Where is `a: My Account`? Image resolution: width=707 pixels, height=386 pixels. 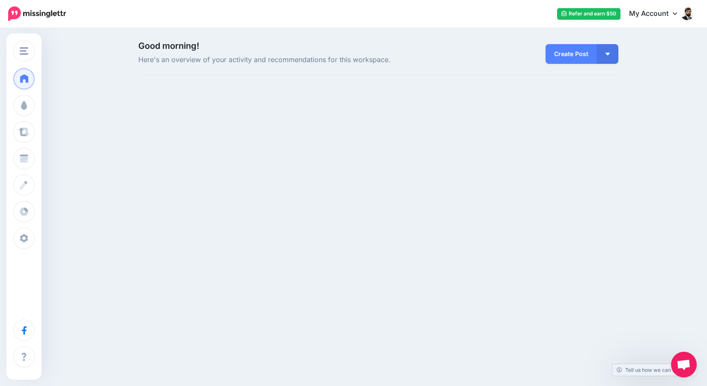 a: My Account is located at coordinates (658, 14).